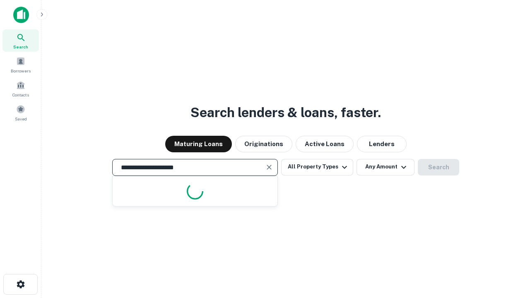 Image resolution: width=530 pixels, height=298 pixels. What do you see at coordinates (509, 252) in the screenshot?
I see `div: Chat Widget` at bounding box center [509, 252].